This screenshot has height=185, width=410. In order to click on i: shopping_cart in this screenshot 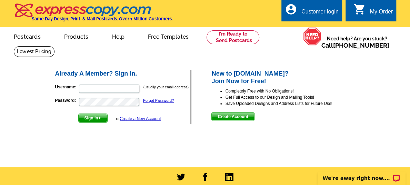, I will do `click(360, 9)`.